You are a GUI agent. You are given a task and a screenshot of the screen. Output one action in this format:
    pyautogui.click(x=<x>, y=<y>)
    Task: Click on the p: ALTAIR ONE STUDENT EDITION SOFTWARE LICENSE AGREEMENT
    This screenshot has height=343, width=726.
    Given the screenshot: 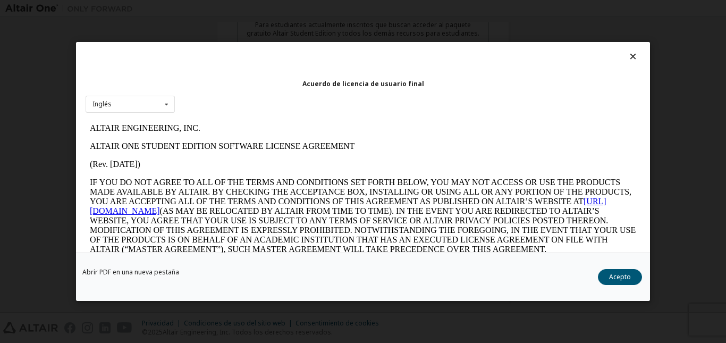 What is the action you would take?
    pyautogui.click(x=278, y=27)
    